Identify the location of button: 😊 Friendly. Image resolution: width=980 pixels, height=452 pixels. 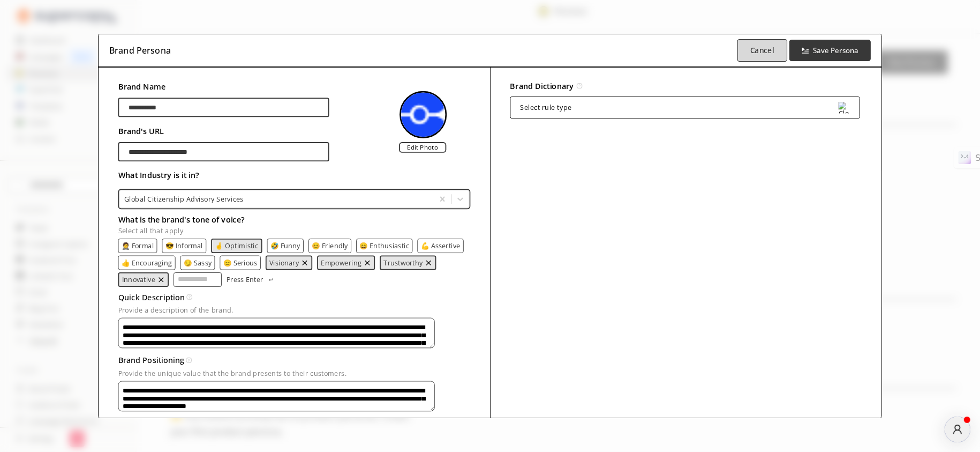
(330, 246).